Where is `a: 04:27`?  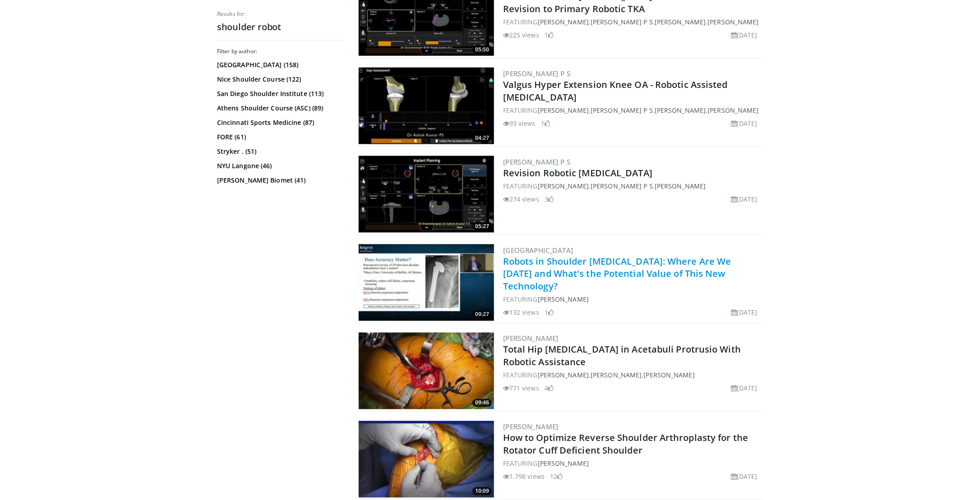
a: 04:27 is located at coordinates (426, 106).